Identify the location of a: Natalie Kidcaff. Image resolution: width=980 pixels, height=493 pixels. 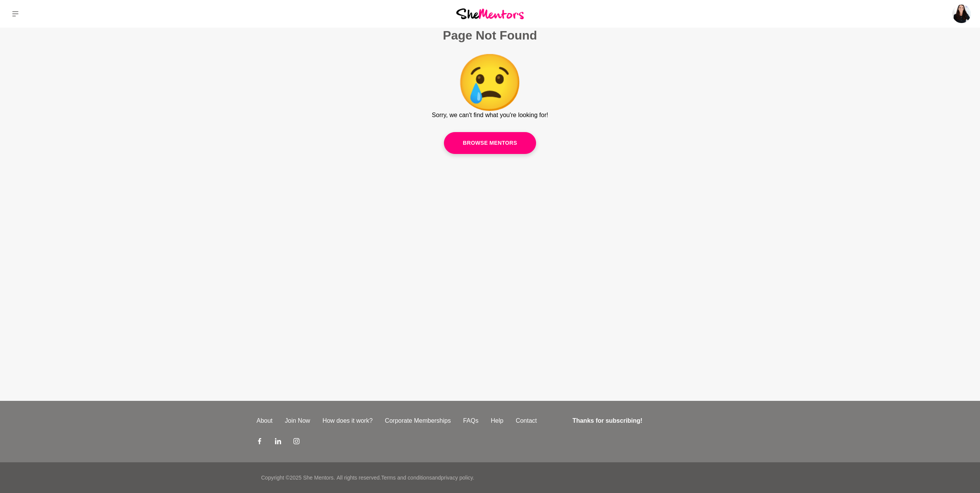
(962, 14).